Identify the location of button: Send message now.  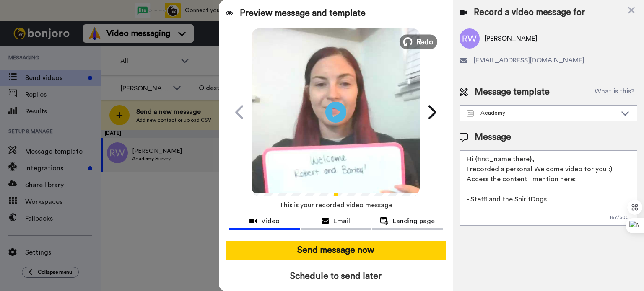
(336, 250).